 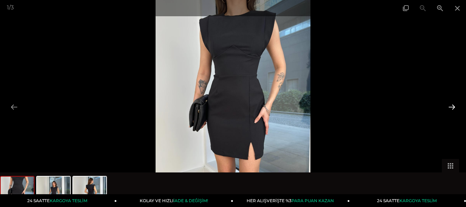 What do you see at coordinates (53, 189) in the screenshot?
I see `img: nava-elbise-24y378-0016fe.jpg` at bounding box center [53, 189].